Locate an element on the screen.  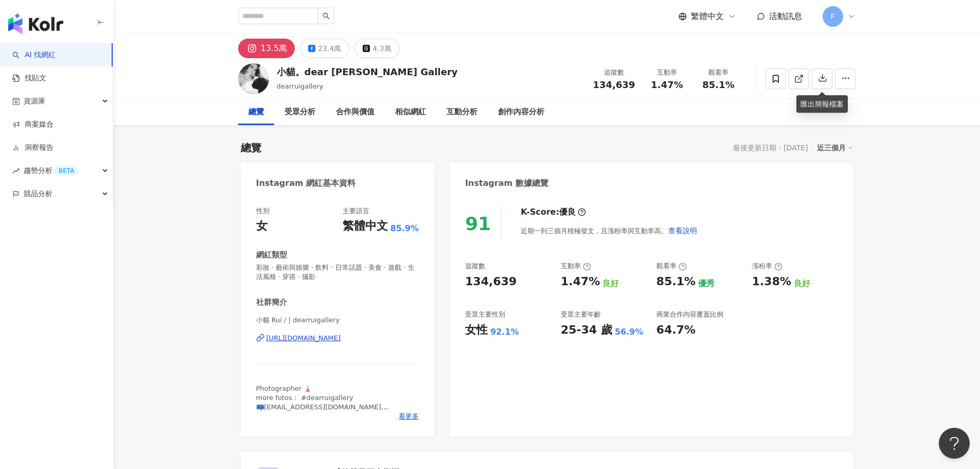
div: 92.1% is located at coordinates (505, 332).